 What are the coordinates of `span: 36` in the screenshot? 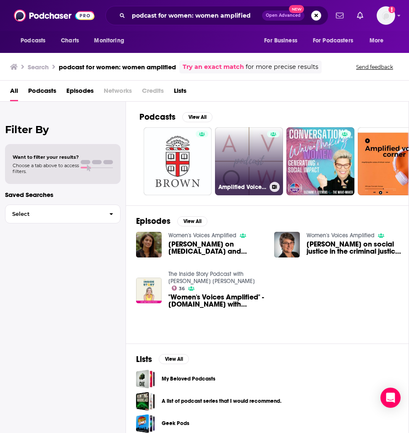 It's located at (182, 288).